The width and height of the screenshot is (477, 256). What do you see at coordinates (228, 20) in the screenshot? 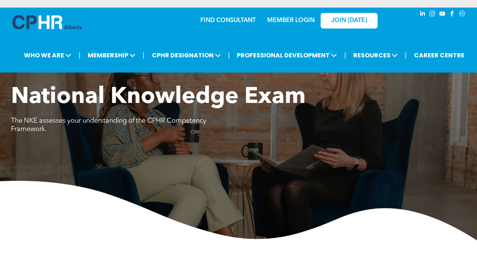
I see `a: FIND CONSULTANT` at bounding box center [228, 20].